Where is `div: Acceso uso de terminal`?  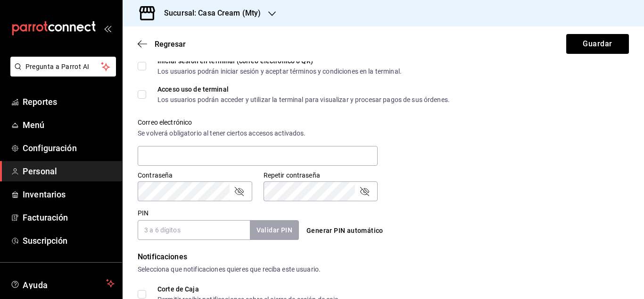 div: Acceso uso de terminal is located at coordinates (304, 89).